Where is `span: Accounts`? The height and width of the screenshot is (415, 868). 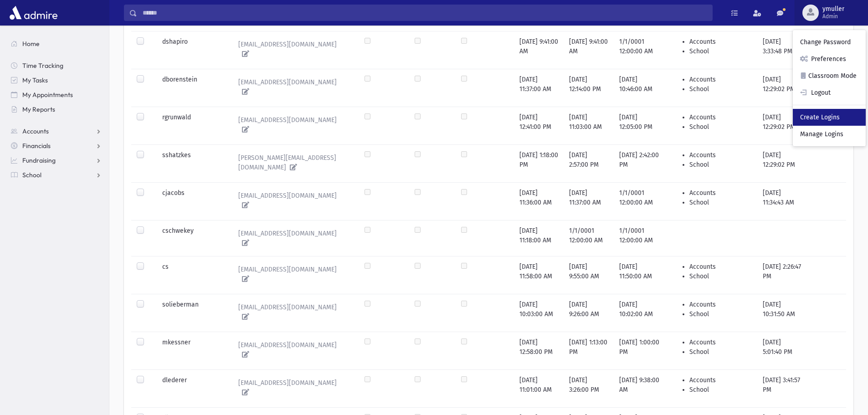 span: Accounts is located at coordinates (36, 131).